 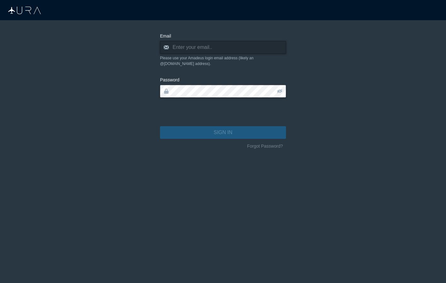 What do you see at coordinates (223, 47) in the screenshot?
I see `input: Enter your email..` at bounding box center [223, 47].